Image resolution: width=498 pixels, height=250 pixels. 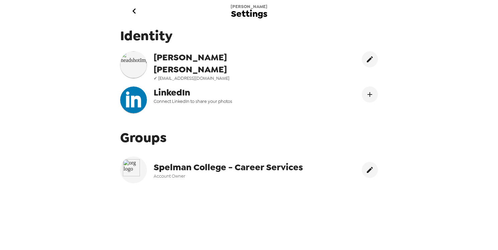 I want to click on button: Connect LinekdIn, so click(x=370, y=94).